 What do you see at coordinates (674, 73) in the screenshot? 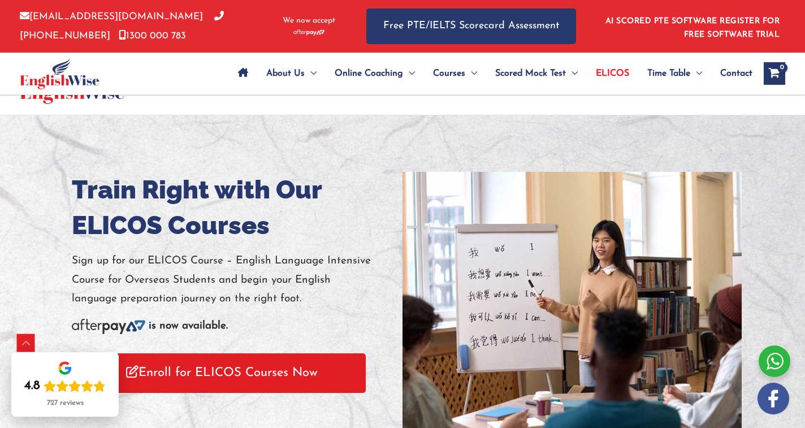
I see `a: Time TableMenu Toggle` at bounding box center [674, 73].